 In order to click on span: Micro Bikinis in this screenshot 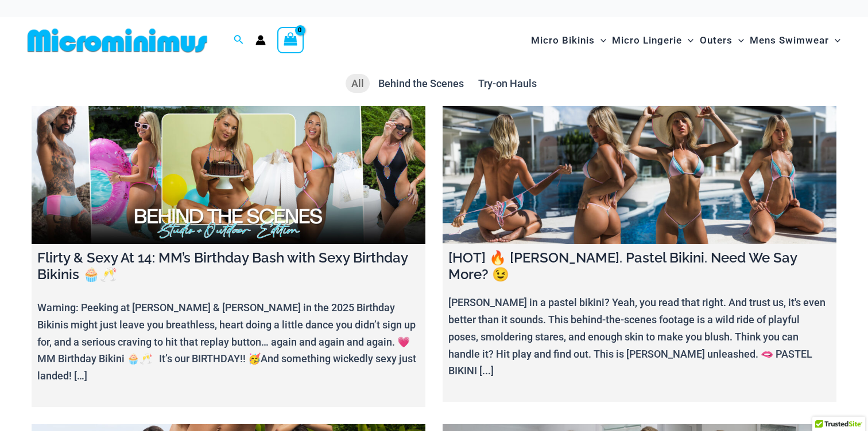, I will do `click(563, 40)`.